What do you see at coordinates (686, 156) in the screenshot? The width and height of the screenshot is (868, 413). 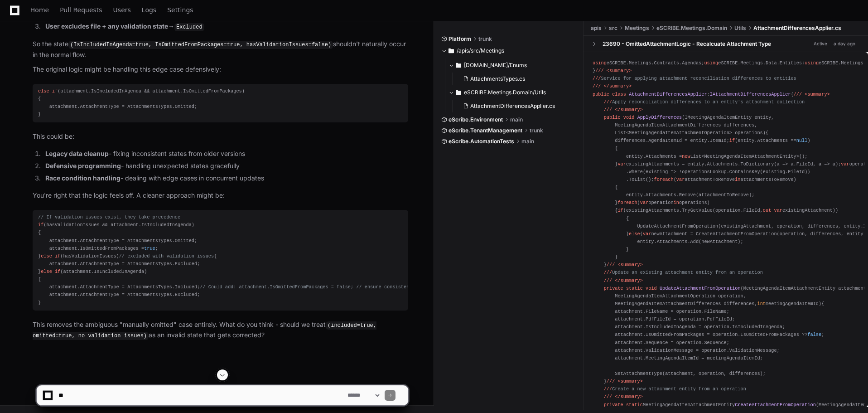 I see `span: new` at bounding box center [686, 156].